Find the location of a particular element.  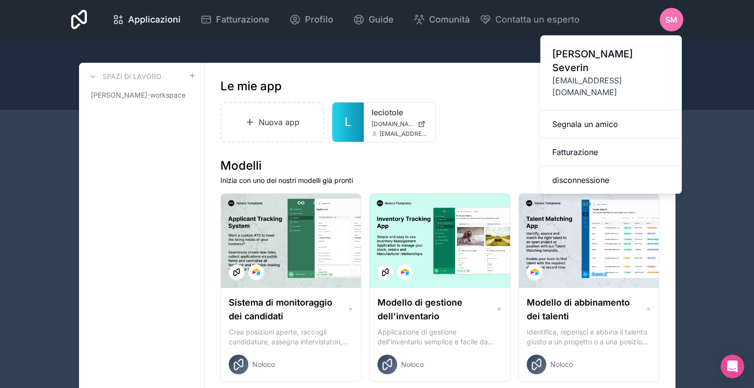

font: Modello di abbinamento dei talenti is located at coordinates (578, 309).